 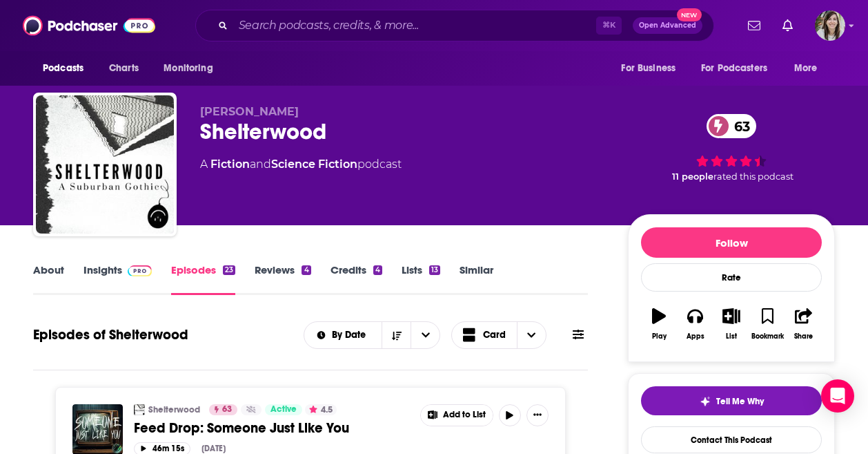 I want to click on span: New, so click(x=689, y=15).